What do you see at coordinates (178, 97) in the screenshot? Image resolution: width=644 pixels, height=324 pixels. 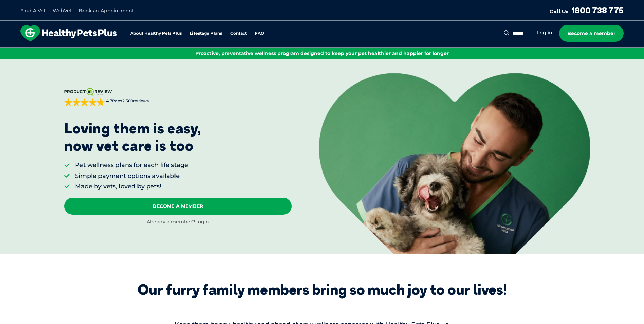 I see `a: 4.7from2,309reviews` at bounding box center [178, 97].